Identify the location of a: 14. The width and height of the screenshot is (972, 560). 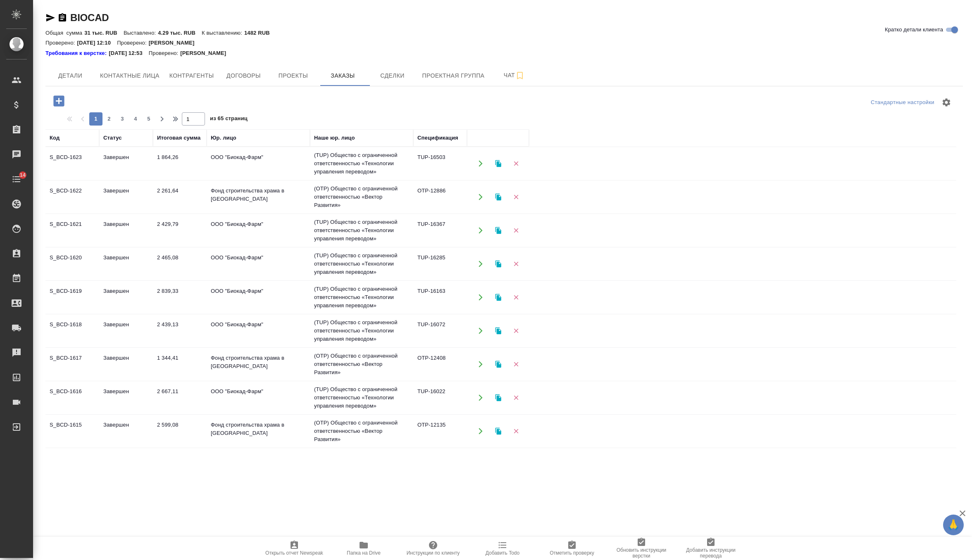
(17, 179).